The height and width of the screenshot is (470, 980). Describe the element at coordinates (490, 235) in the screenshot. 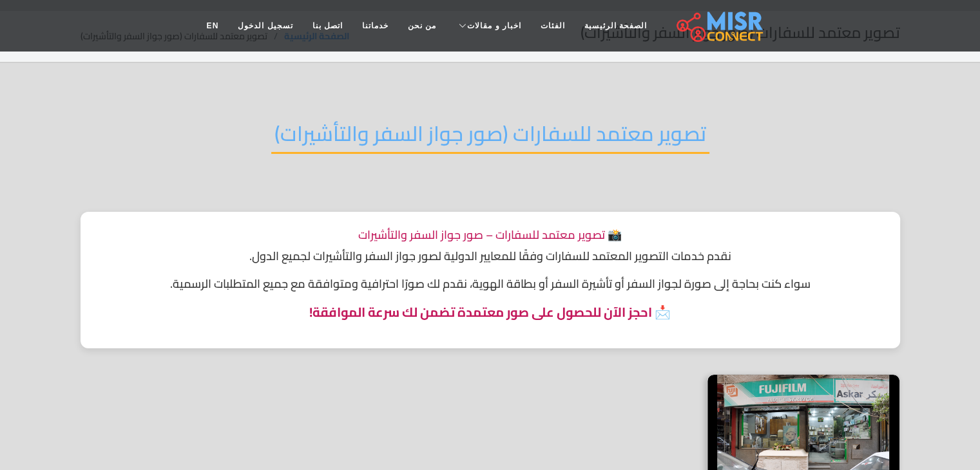

I see `h1: 📸 تصوير معتمد للسفارات – صور جواز السفر والتأشيرات` at that location.